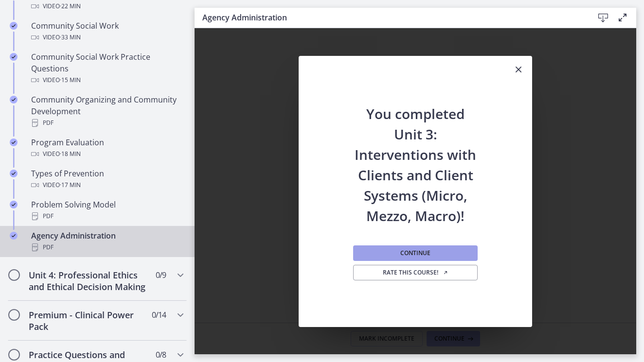 The height and width of the screenshot is (362, 644). I want to click on button: Continue, so click(416, 253).